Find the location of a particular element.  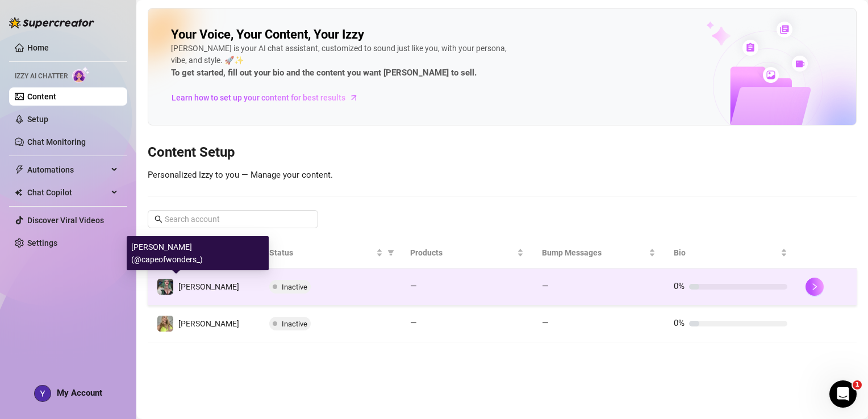

img: Joslyn is located at coordinates (165, 324).